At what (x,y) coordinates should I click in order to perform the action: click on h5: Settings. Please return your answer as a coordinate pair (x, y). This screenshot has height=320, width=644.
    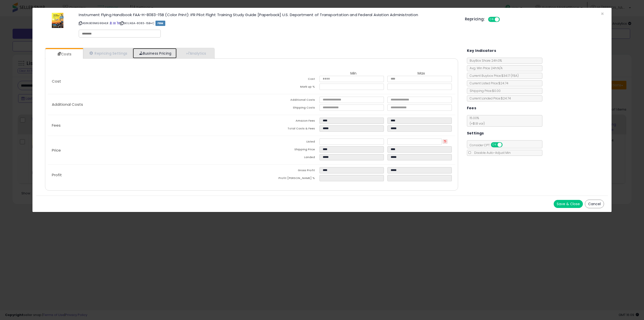
    Looking at the image, I should click on (476, 133).